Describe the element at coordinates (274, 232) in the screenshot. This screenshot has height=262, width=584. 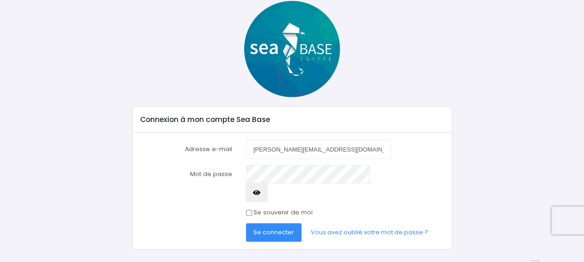
I see `button: Se connecter` at that location.